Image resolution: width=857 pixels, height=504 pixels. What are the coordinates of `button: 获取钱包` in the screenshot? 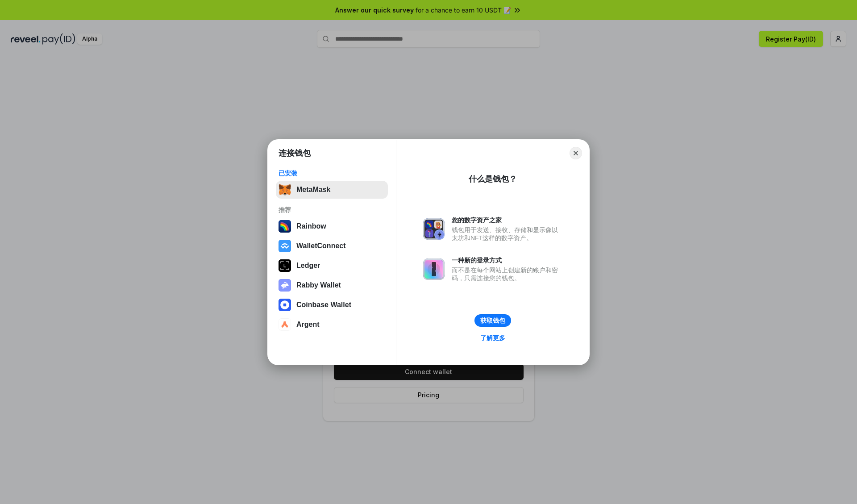 It's located at (493, 320).